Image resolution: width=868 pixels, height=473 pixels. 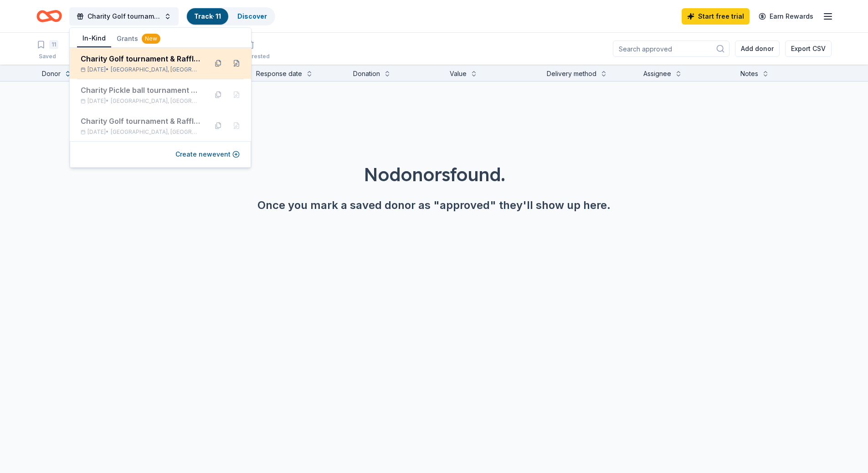 I want to click on a: Home, so click(x=49, y=16).